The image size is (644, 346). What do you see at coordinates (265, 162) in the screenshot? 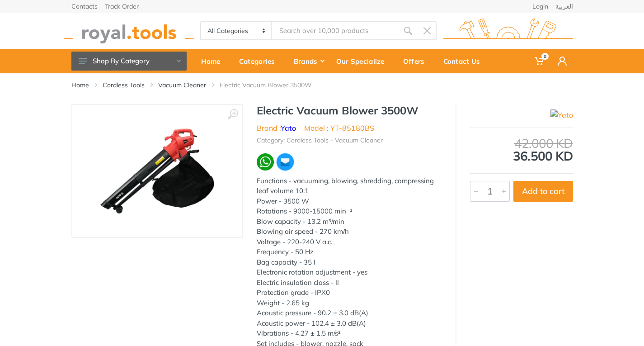
I see `img: wa.webp` at bounding box center [265, 162].